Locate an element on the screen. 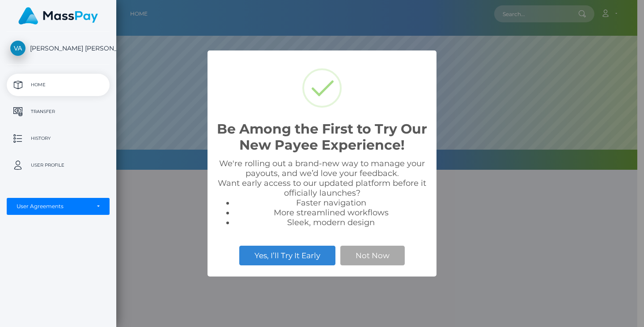 The width and height of the screenshot is (644, 327). p: History is located at coordinates (58, 139).